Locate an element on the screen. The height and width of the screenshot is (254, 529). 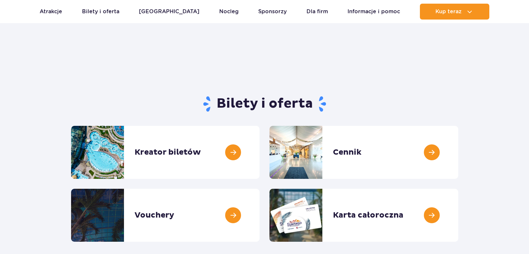
a: Dla firm is located at coordinates (317, 12).